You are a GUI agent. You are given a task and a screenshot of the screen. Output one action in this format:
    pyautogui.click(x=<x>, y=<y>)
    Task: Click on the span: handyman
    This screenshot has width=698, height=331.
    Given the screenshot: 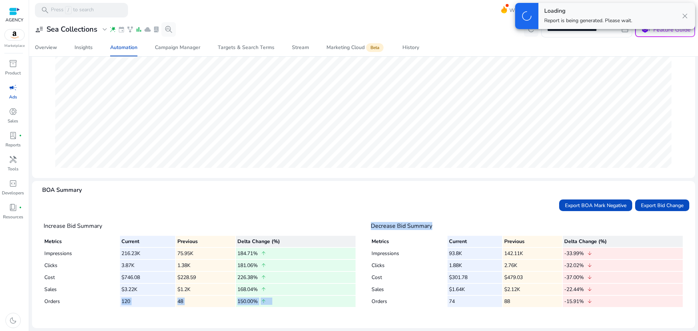 What is the action you would take?
    pyautogui.click(x=13, y=160)
    